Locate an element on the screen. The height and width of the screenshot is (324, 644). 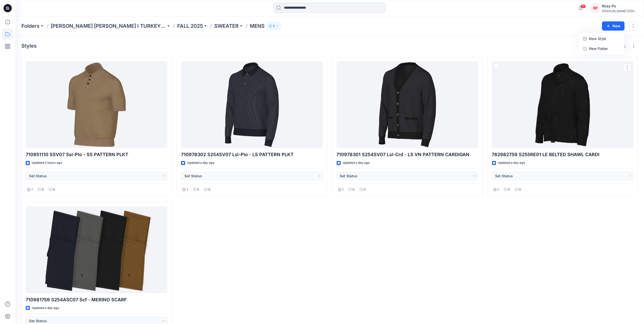
div: RP is located at coordinates (596, 8).